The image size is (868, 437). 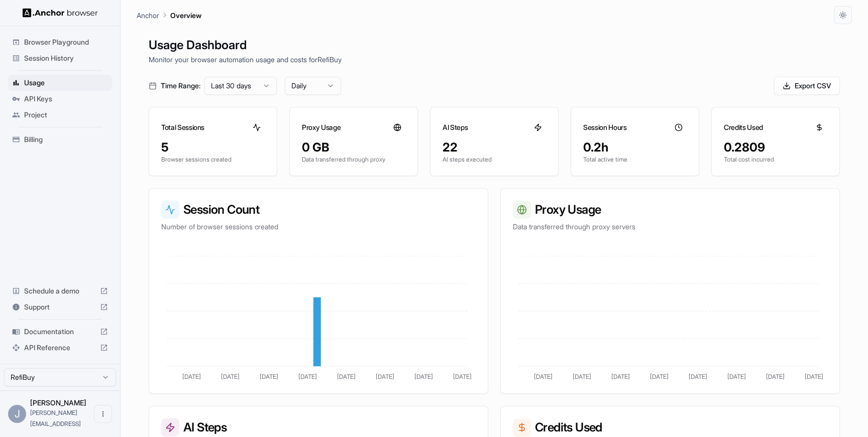 What do you see at coordinates (60, 59) in the screenshot?
I see `div: Session History` at bounding box center [60, 59].